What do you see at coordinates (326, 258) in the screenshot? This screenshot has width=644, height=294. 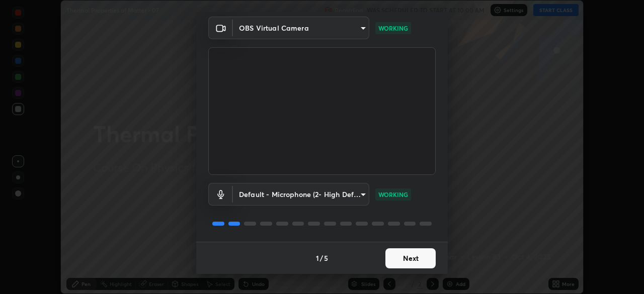 I see `h4: 5` at bounding box center [326, 258].